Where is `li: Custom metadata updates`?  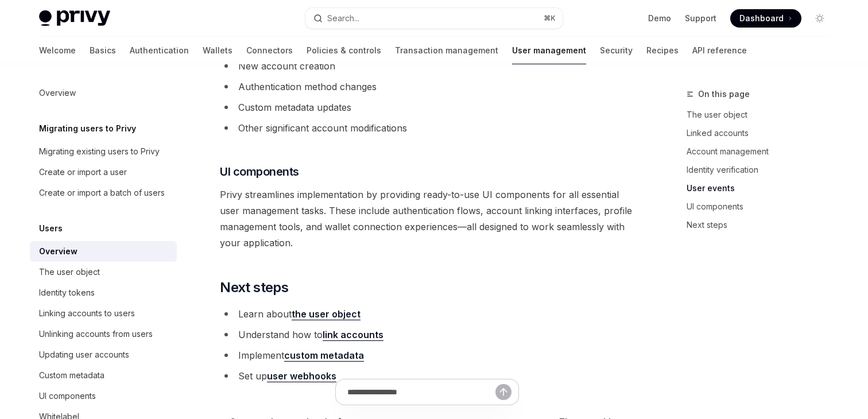
li: Custom metadata updates is located at coordinates (426, 107).